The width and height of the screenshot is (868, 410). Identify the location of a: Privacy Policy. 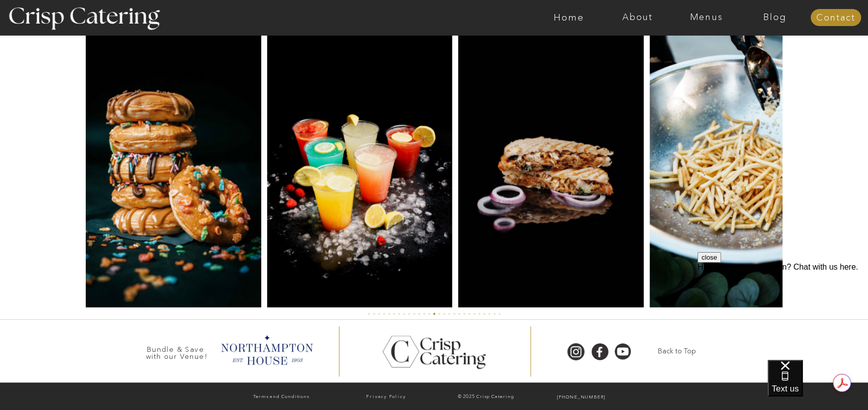
(386, 397).